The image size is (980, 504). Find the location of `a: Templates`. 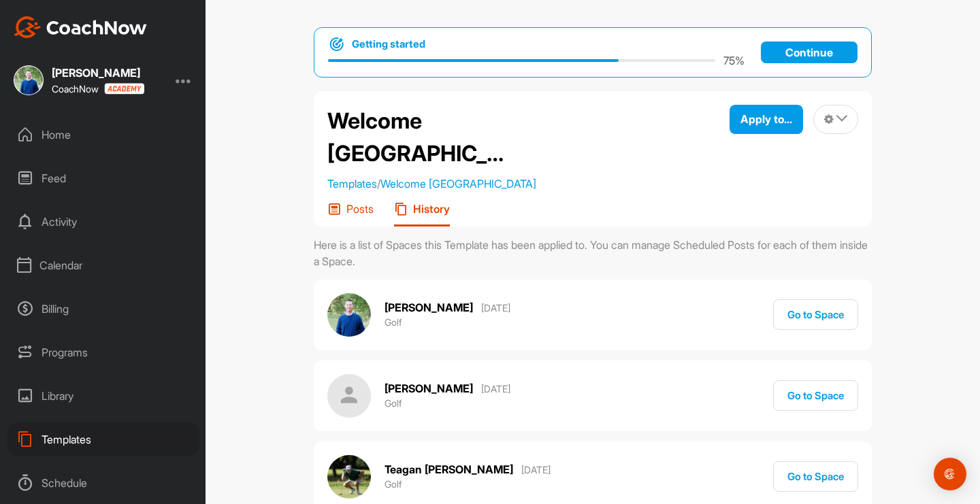

a: Templates is located at coordinates (352, 184).